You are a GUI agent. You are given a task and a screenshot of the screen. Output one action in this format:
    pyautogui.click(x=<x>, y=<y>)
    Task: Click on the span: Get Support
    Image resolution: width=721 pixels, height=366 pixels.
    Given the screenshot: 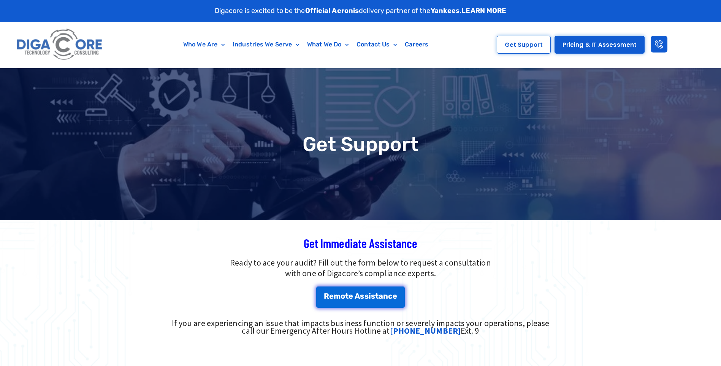 What is the action you would take?
    pyautogui.click(x=524, y=44)
    